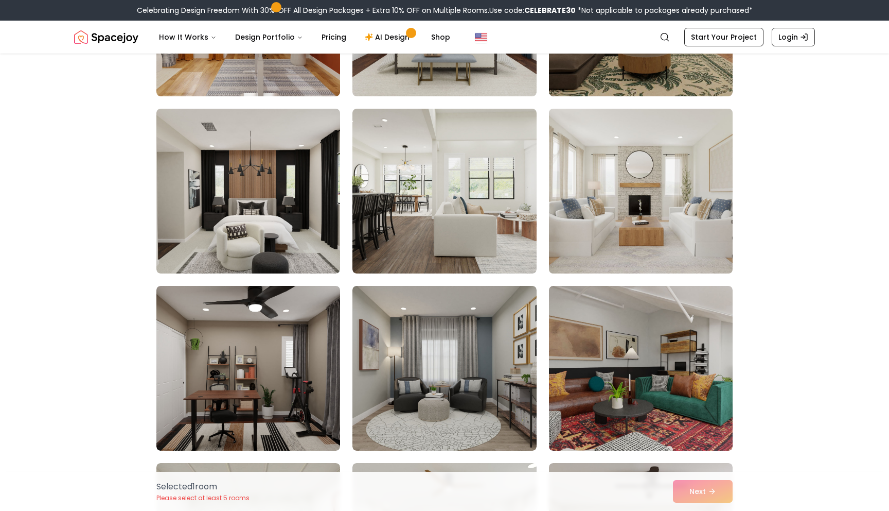  Describe the element at coordinates (248, 191) in the screenshot. I see `img: Room room-22` at that location.